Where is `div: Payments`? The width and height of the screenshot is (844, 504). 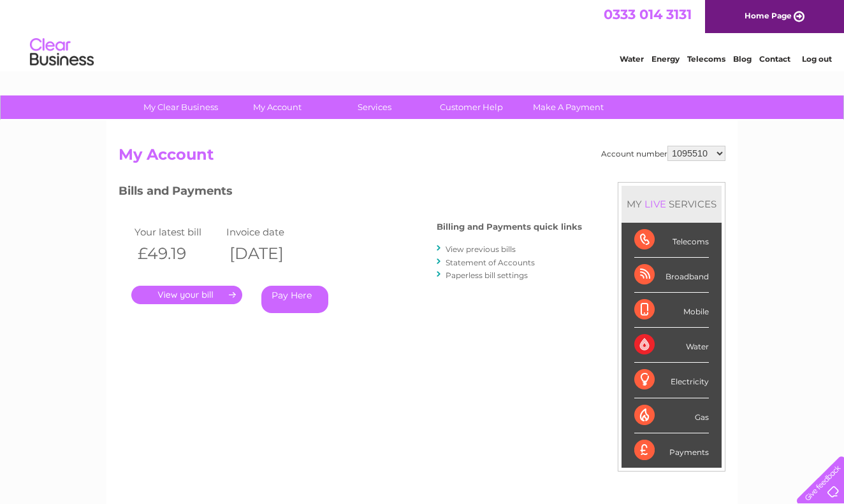 div: Payments is located at coordinates (671, 451).